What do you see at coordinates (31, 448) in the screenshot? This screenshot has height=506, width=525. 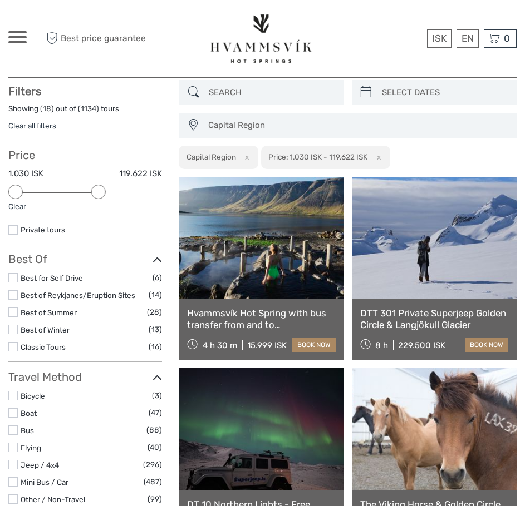 I see `a: Flying` at bounding box center [31, 448].